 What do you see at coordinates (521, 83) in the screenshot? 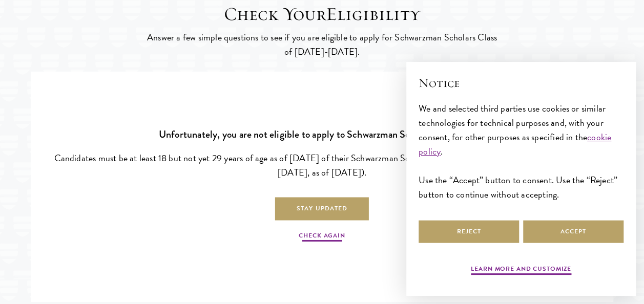
I see `h2: Notice` at bounding box center [521, 83].